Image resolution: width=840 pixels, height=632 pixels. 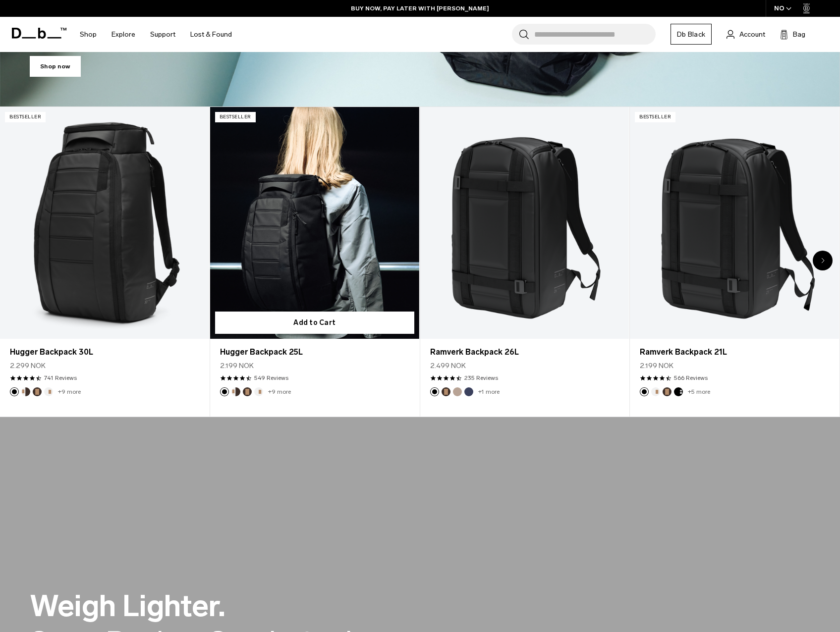 I want to click on a: 566 reviews, so click(x=690, y=378).